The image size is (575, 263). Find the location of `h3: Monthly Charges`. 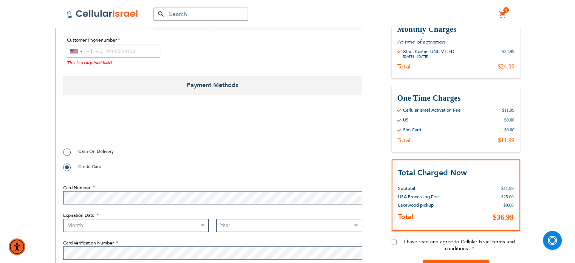

h3: Monthly Charges is located at coordinates (456, 29).